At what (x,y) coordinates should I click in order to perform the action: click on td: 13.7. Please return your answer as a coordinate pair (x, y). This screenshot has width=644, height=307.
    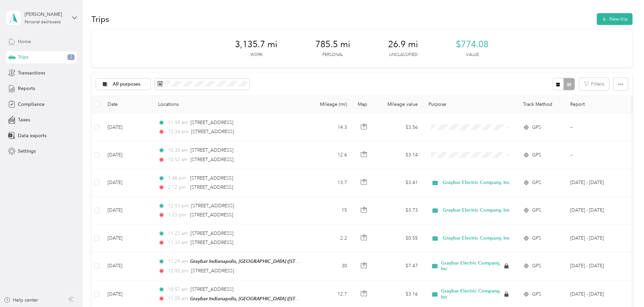
    Looking at the image, I should click on (330, 183).